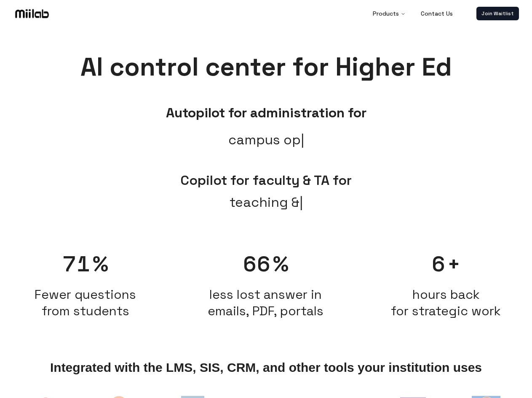 The image size is (532, 398). I want to click on span: 6, so click(439, 264).